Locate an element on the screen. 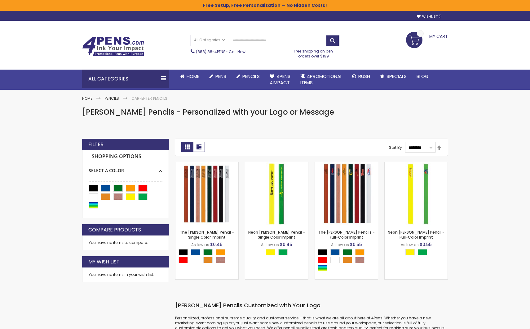 This screenshot has width=530, height=329. span: All Categories is located at coordinates (210, 40).